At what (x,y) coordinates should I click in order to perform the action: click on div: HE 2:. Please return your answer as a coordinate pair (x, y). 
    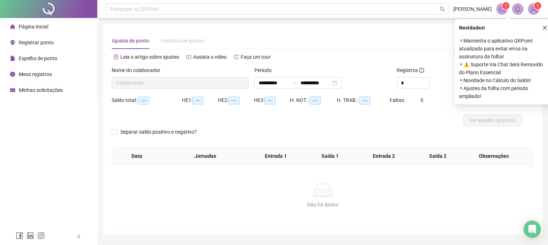
    Looking at the image, I should click on (236, 100).